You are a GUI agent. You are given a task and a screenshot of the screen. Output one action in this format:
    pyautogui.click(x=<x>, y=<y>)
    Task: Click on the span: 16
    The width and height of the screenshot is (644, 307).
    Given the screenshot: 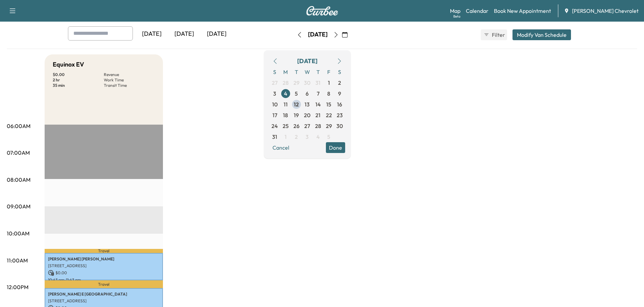 What is the action you would take?
    pyautogui.click(x=340, y=105)
    